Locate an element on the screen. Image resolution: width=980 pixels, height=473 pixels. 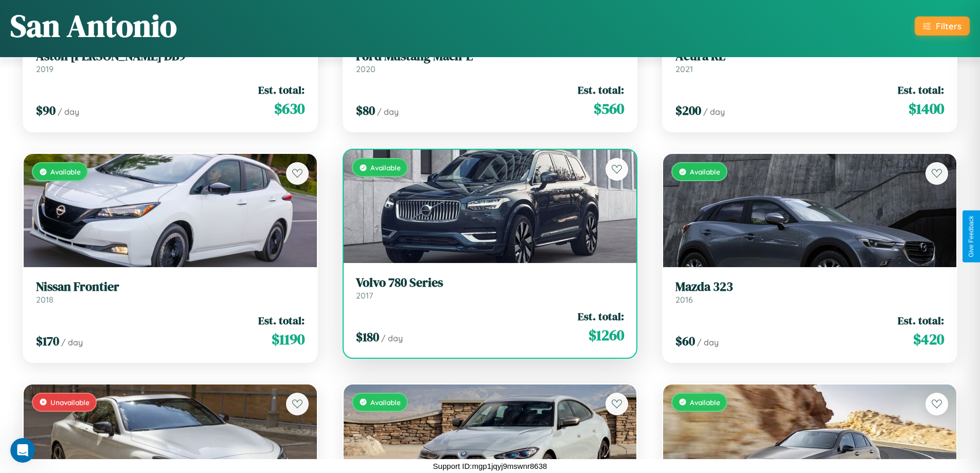
span: $ 1190 is located at coordinates (288, 339).